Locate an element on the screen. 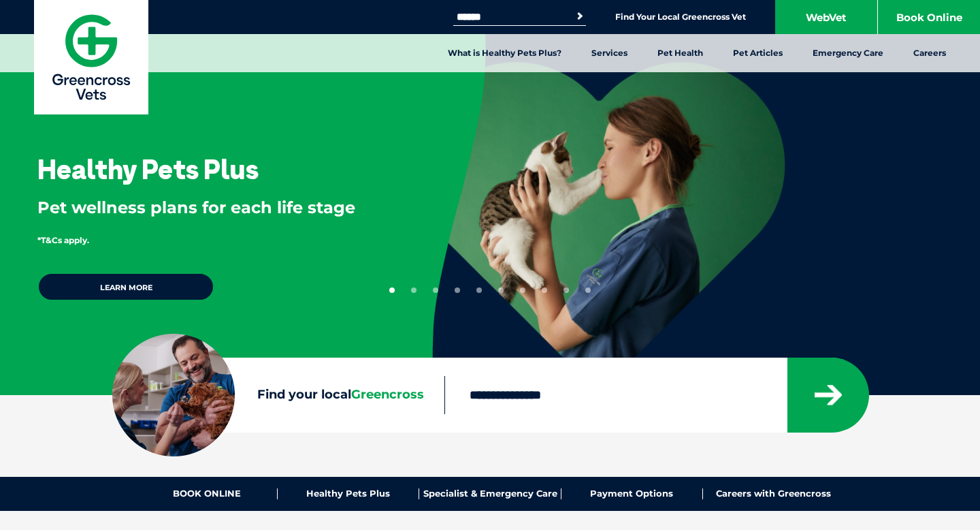 This screenshot has width=980, height=530. a: Find Your Local Greencross Vet is located at coordinates (681, 17).